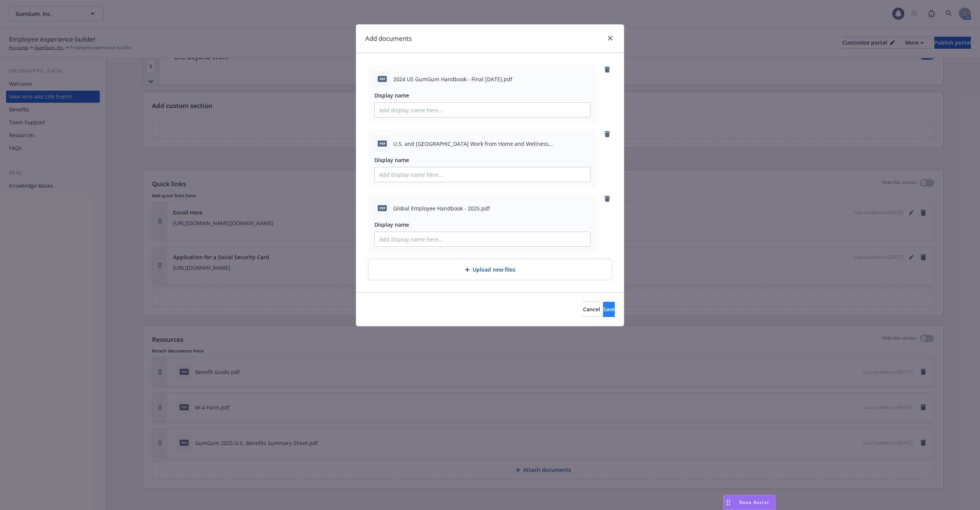  Describe the element at coordinates (389, 39) in the screenshot. I see `h1: Add documents` at that location.